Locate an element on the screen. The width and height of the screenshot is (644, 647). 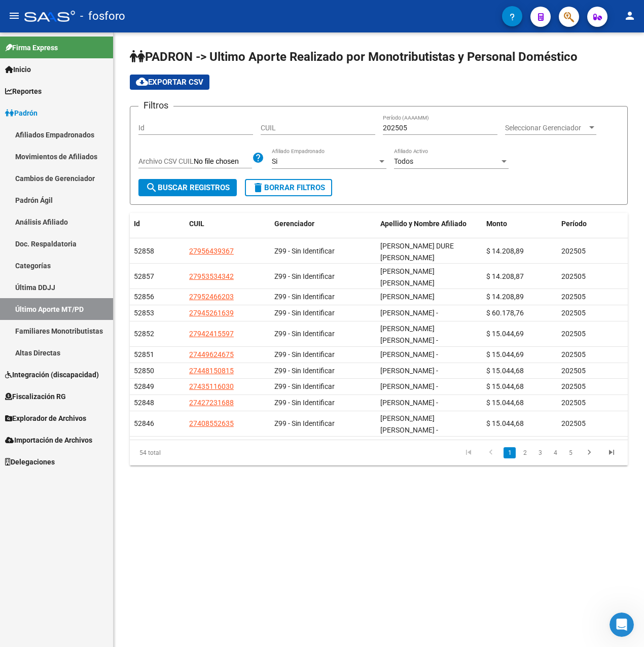
span: Inicio is located at coordinates (18, 70).